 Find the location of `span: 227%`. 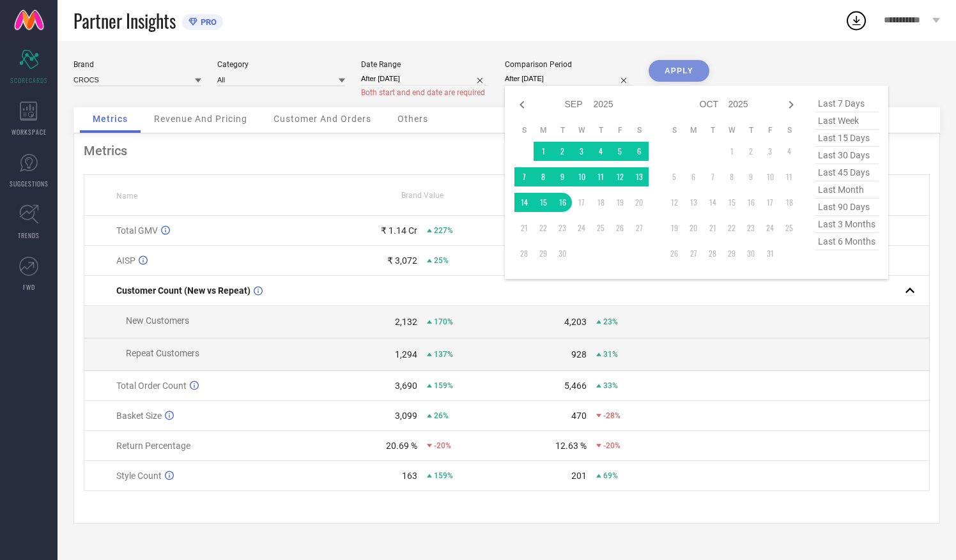

span: 227% is located at coordinates (443, 230).